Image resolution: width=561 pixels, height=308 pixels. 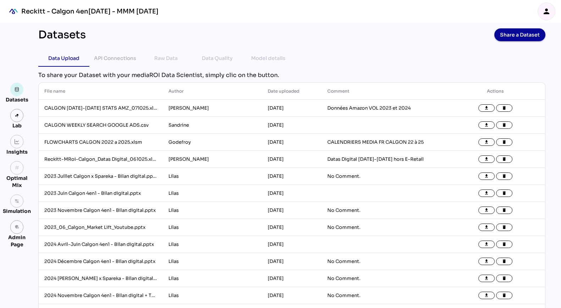 I want to click on th: Comment, so click(x=384, y=91).